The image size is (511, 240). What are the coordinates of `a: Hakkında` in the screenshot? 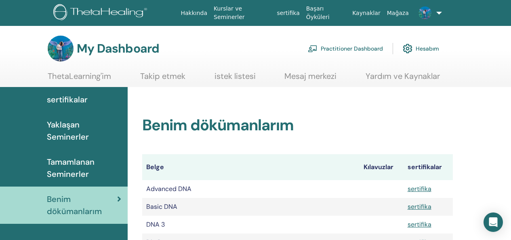 It's located at (194, 13).